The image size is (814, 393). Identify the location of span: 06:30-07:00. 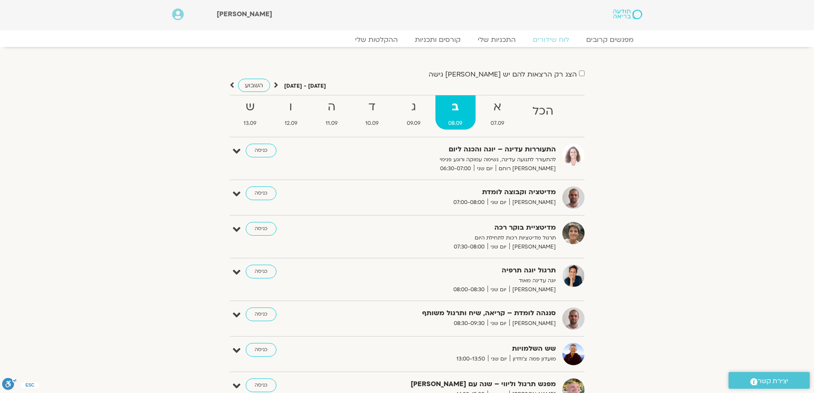
(455, 168).